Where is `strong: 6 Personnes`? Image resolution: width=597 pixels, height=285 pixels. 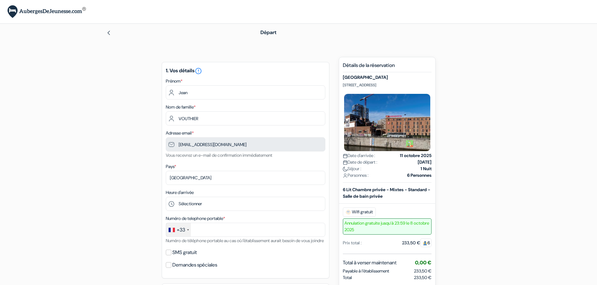 strong: 6 Personnes is located at coordinates (419, 175).